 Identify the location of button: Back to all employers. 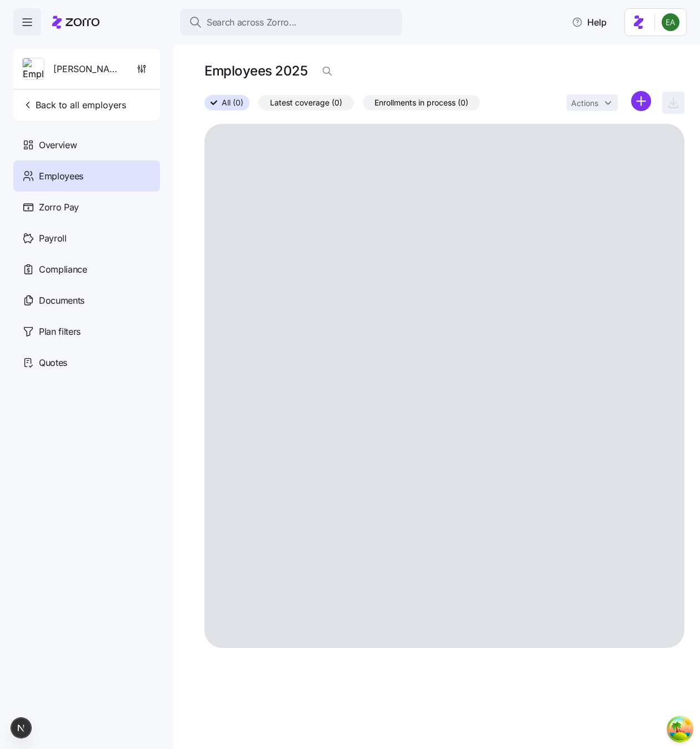
(74, 105).